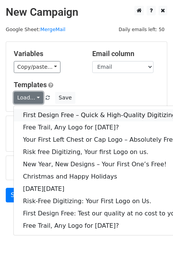 Image resolution: width=173 pixels, height=275 pixels. Describe the element at coordinates (154, 256) in the screenshot. I see `div: Chat Widget` at that location.